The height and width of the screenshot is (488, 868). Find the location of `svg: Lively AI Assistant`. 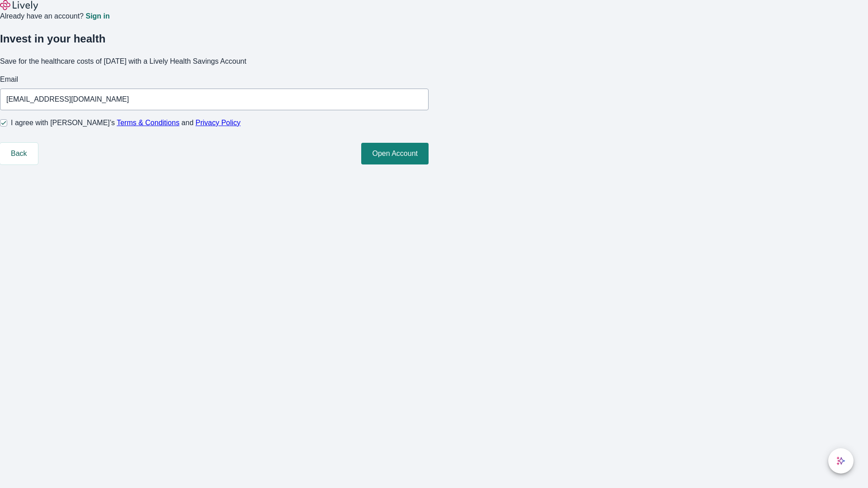

svg: Lively AI Assistant is located at coordinates (841, 461).